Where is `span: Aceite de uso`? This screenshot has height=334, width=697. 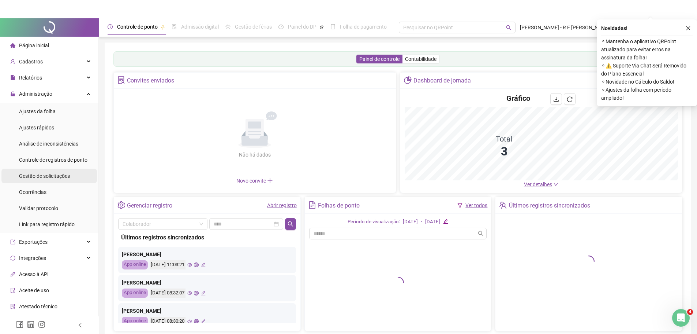
span: Aceite de uso is located at coordinates (34, 290).